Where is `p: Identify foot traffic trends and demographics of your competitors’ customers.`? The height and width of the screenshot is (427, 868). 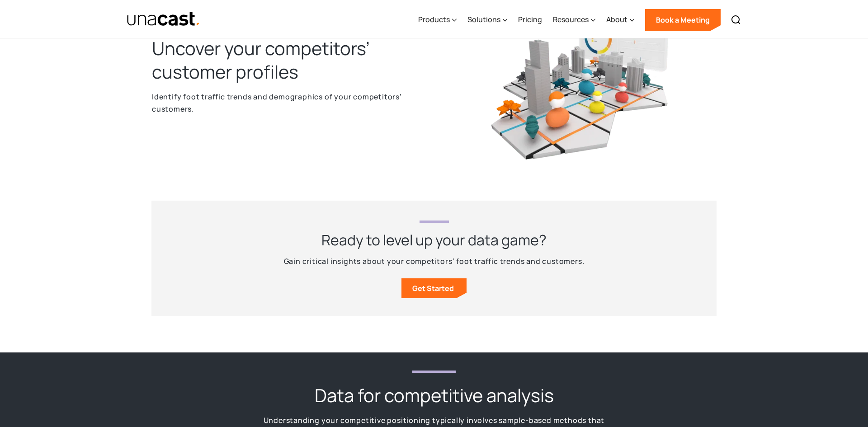
p: Identify foot traffic trends and demographics of your competitors’ customers. is located at coordinates (287, 103).